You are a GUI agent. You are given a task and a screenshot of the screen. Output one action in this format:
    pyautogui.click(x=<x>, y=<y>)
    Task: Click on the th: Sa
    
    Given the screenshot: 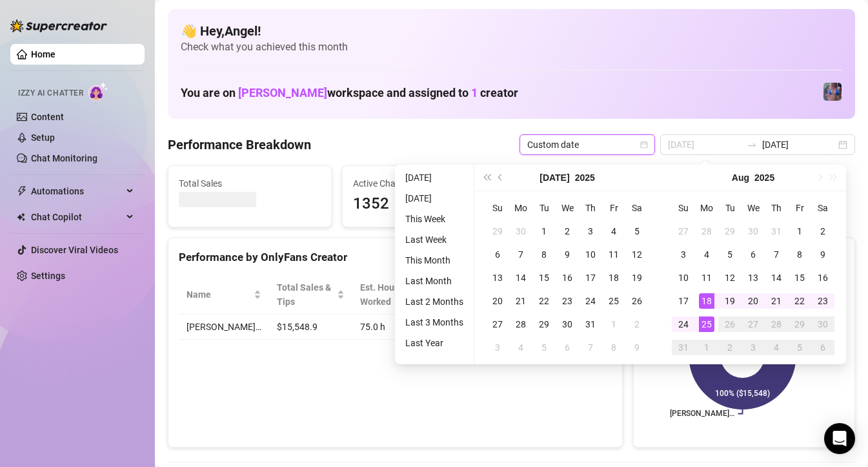 What is the action you would take?
    pyautogui.click(x=822, y=208)
    